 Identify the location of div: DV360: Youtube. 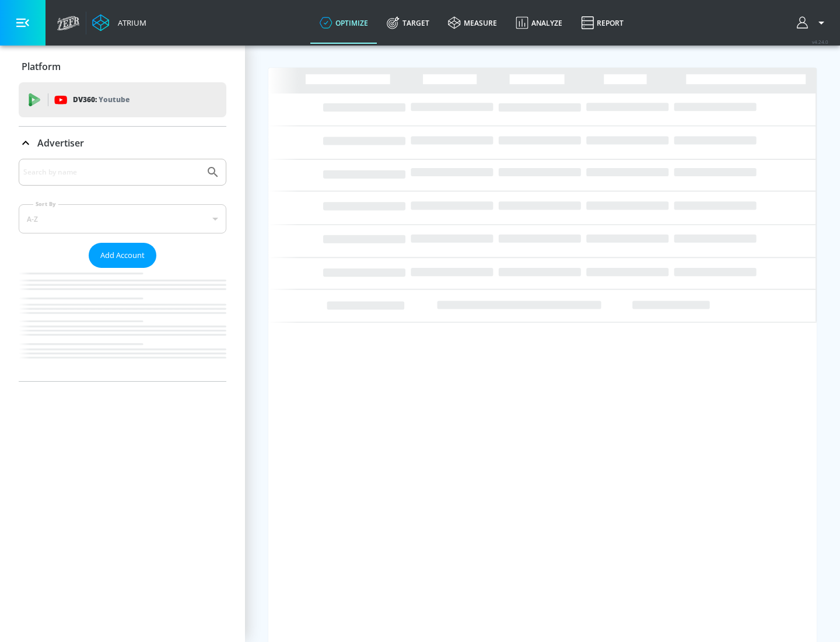
(123, 100).